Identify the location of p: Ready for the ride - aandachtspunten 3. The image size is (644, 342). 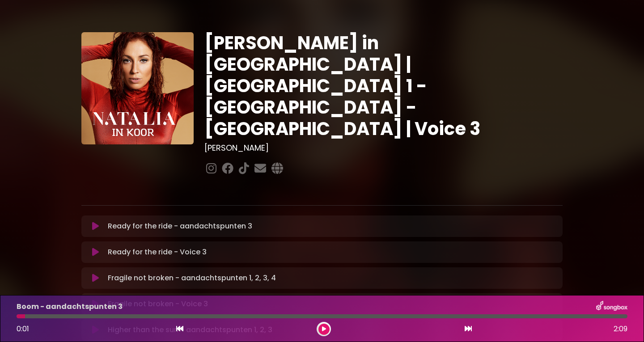
(180, 227).